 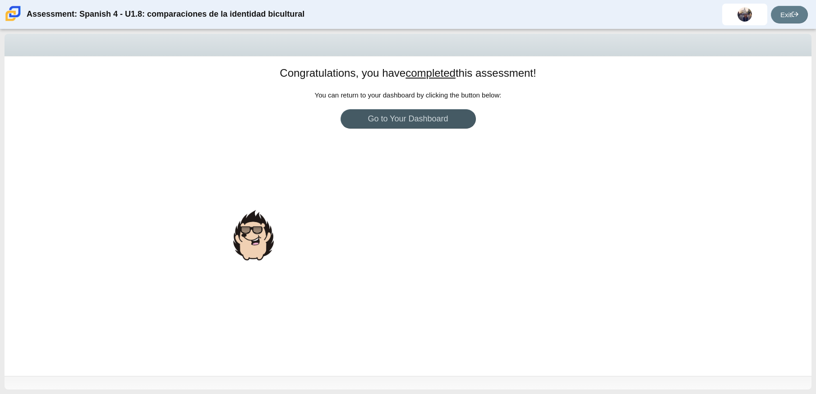 I want to click on a: Exit, so click(x=790, y=14).